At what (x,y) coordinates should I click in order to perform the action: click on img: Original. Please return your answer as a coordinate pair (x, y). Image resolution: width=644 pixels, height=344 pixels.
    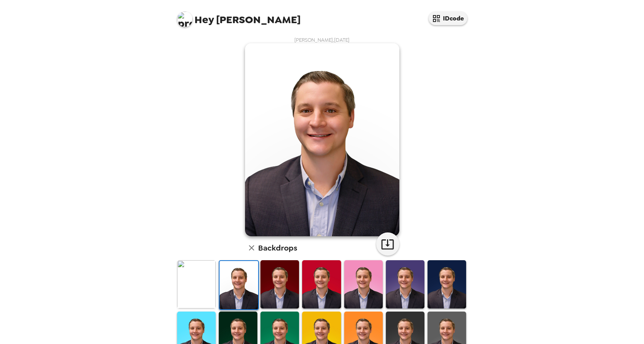
    Looking at the image, I should click on (196, 284).